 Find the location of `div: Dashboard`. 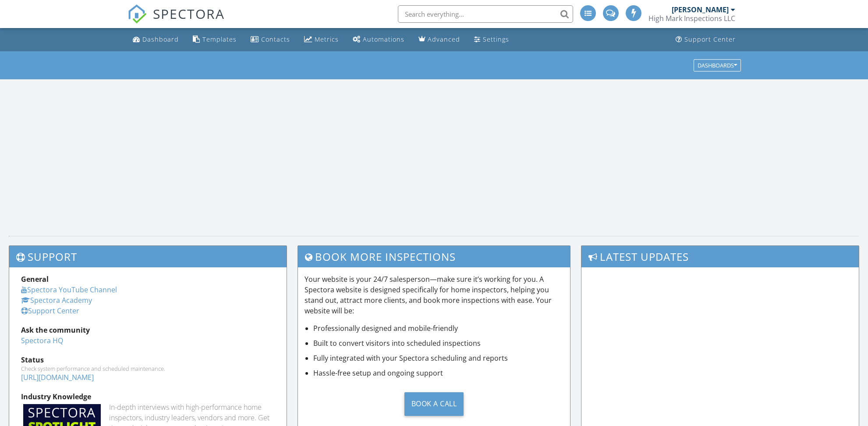

div: Dashboard is located at coordinates (160, 39).